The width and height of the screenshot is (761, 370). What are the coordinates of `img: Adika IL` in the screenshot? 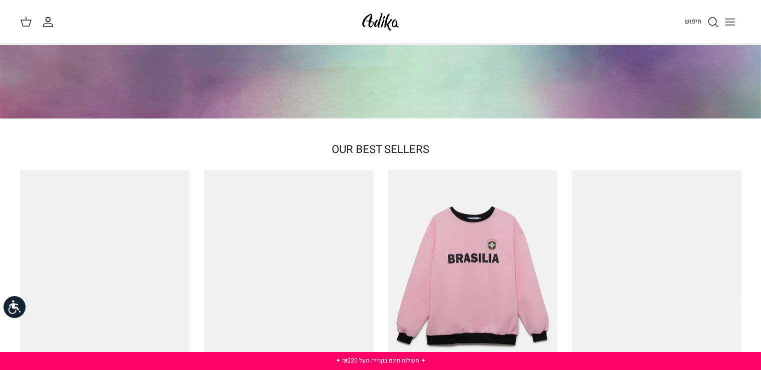 It's located at (380, 22).